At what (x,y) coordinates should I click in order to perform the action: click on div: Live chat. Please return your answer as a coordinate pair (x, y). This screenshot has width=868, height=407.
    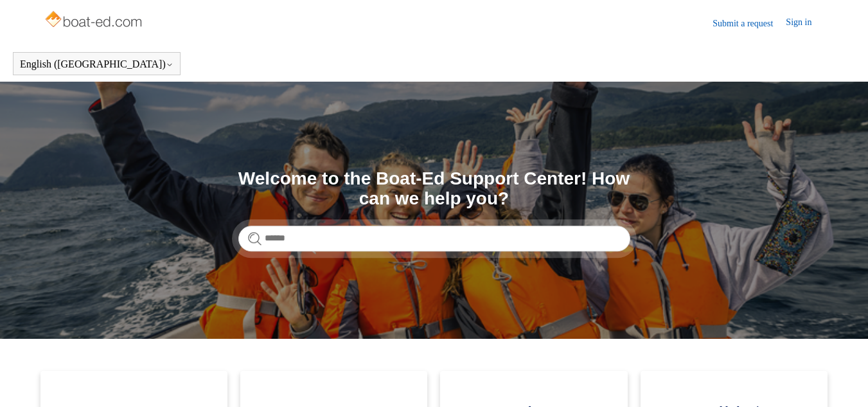
    Looking at the image, I should click on (842, 380).